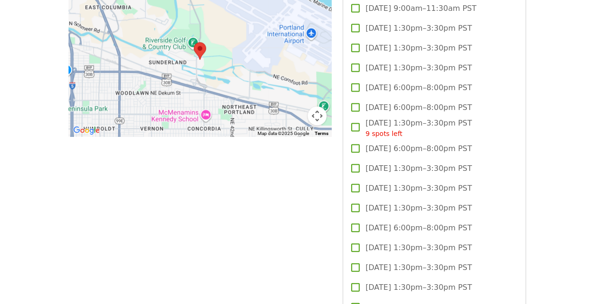 The width and height of the screenshot is (594, 304). I want to click on a: Terms (opens in new tab), so click(321, 133).